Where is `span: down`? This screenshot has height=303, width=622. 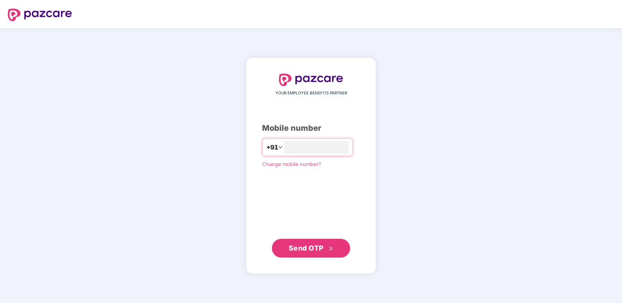 span: down is located at coordinates (280, 147).